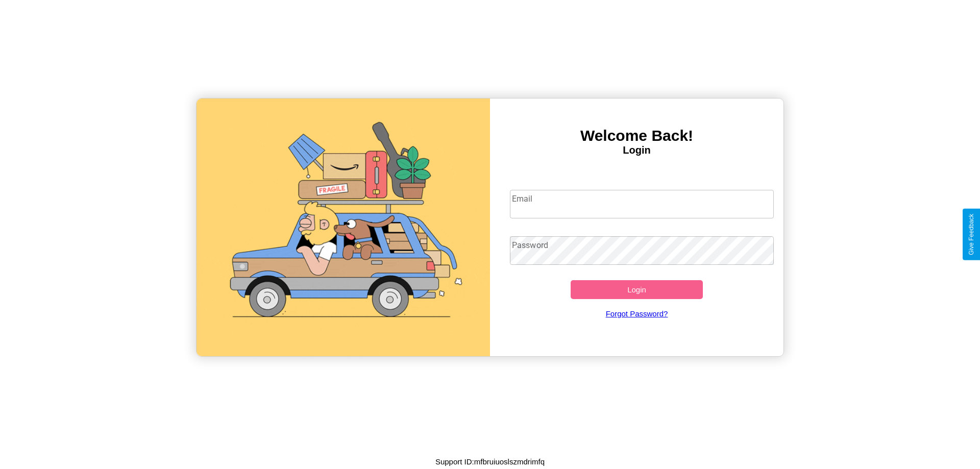 The height and width of the screenshot is (469, 980). Describe the element at coordinates (636, 289) in the screenshot. I see `button: Login` at that location.